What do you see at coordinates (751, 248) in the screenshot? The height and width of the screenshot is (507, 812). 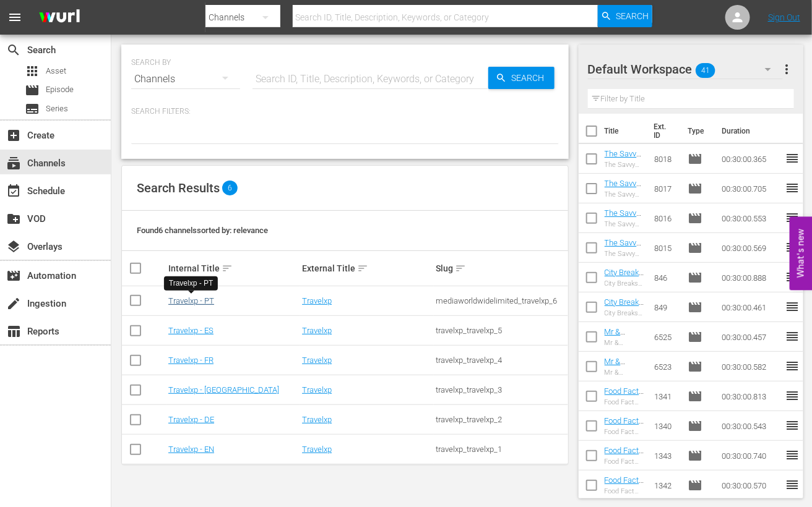 I see `td: 00:30:00.569` at bounding box center [751, 248].